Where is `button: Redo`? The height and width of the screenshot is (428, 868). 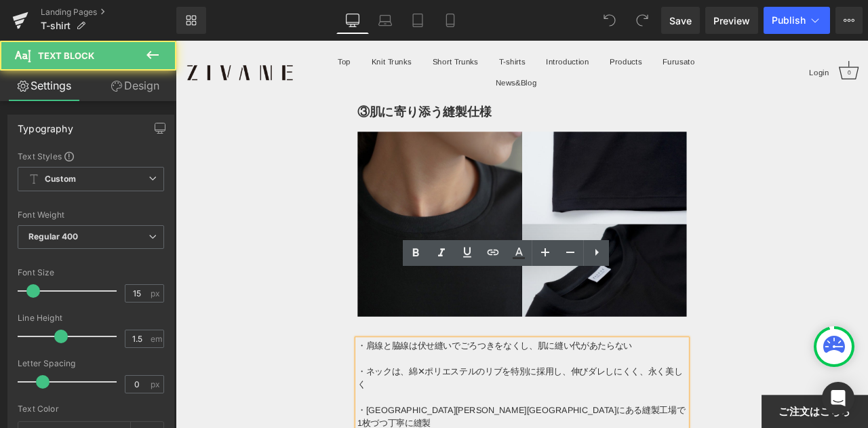
button: Redo is located at coordinates (642, 21).